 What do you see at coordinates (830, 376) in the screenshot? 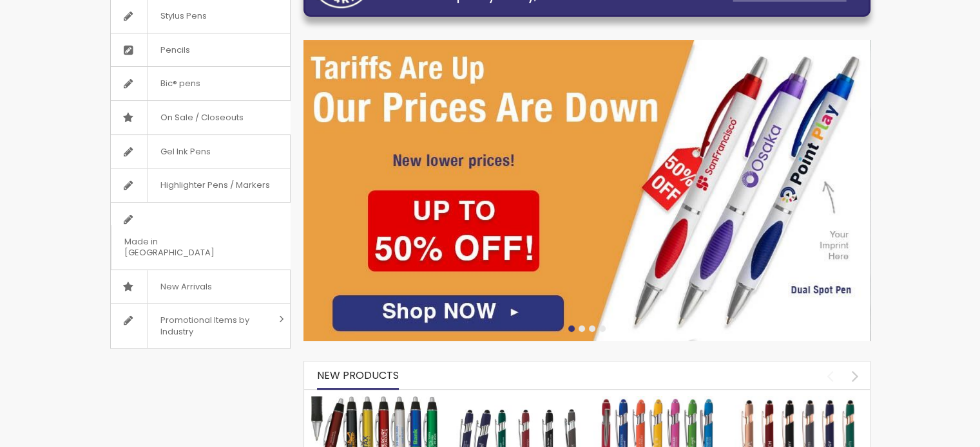
I see `div: prev` at bounding box center [830, 376].